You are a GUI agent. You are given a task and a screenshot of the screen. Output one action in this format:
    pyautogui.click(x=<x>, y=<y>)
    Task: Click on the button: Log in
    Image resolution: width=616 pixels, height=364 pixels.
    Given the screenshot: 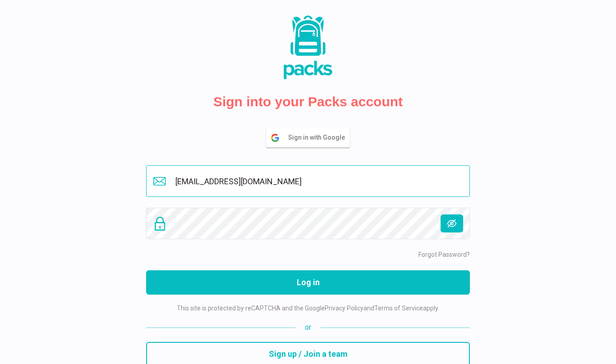 What is the action you would take?
    pyautogui.click(x=308, y=282)
    